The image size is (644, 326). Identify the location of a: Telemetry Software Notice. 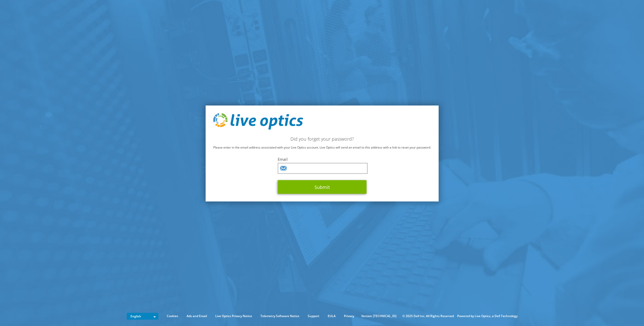
(280, 316).